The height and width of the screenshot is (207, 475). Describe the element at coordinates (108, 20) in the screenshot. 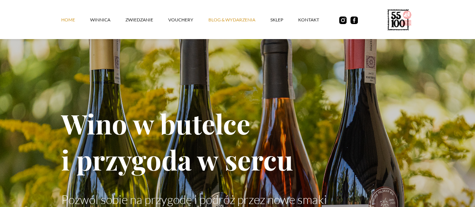

I see `a: winnica` at that location.